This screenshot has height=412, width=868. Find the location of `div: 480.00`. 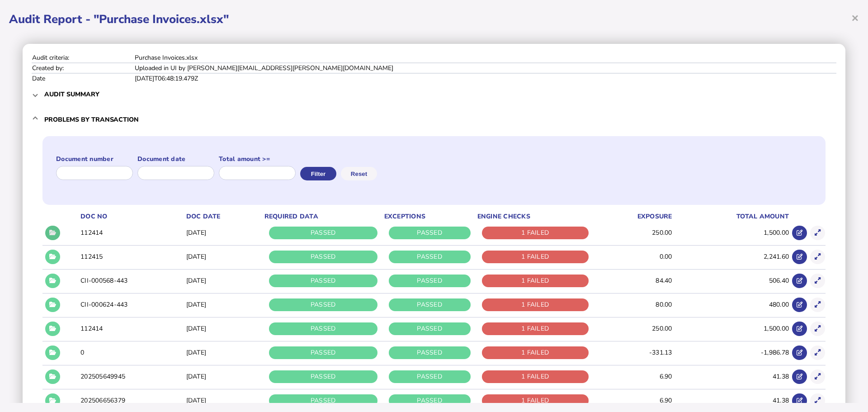

div: 480.00 is located at coordinates (732, 305).